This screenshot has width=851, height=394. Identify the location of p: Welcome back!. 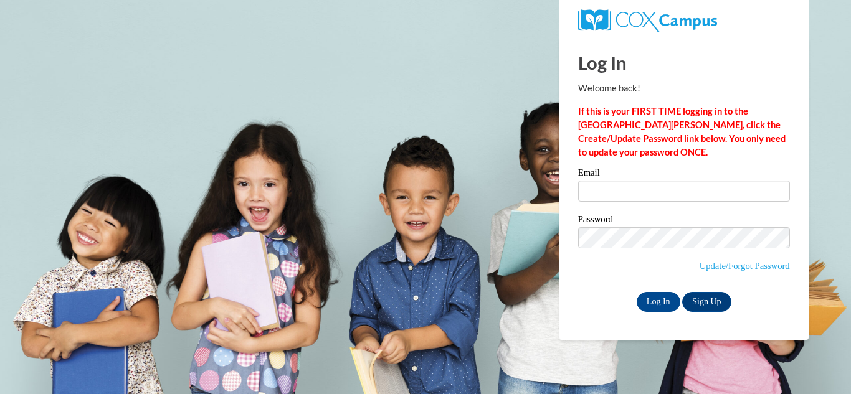
(684, 88).